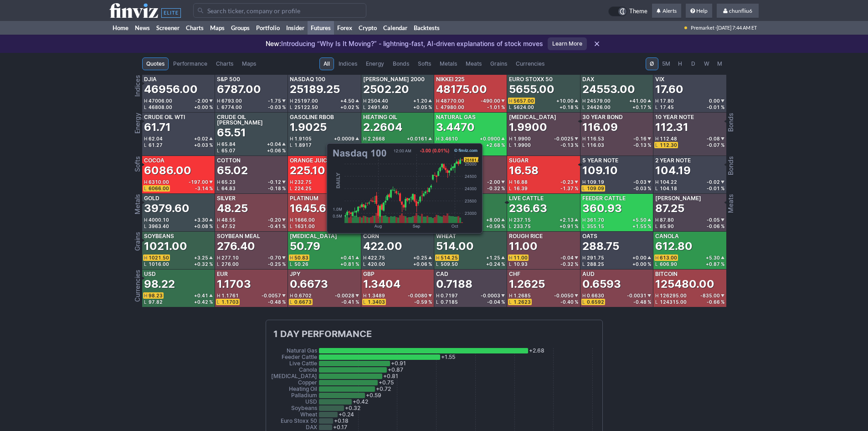  I want to click on div: 24553.00, so click(608, 89).